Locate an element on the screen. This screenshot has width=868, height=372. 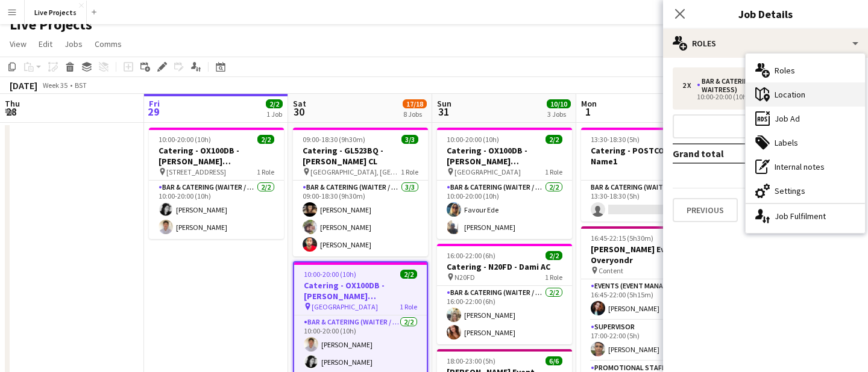
a: View is located at coordinates (18, 44).